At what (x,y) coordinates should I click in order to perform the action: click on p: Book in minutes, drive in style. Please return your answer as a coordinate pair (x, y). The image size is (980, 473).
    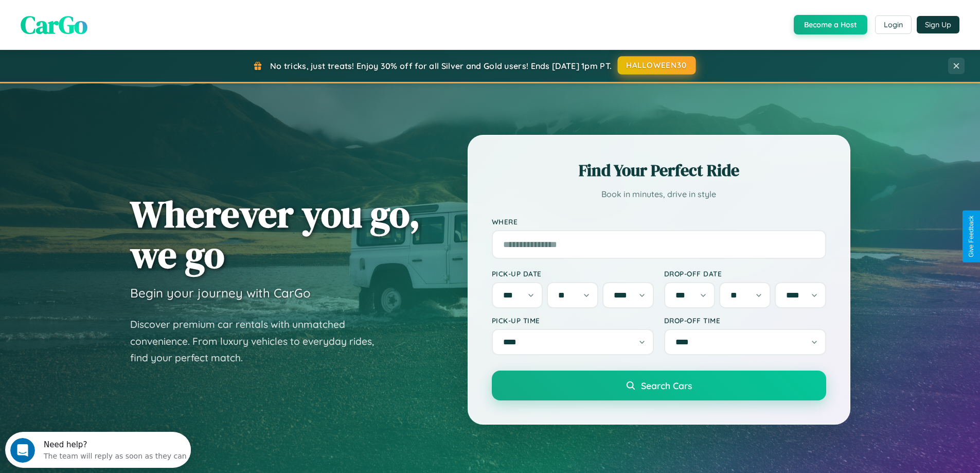
    Looking at the image, I should click on (659, 194).